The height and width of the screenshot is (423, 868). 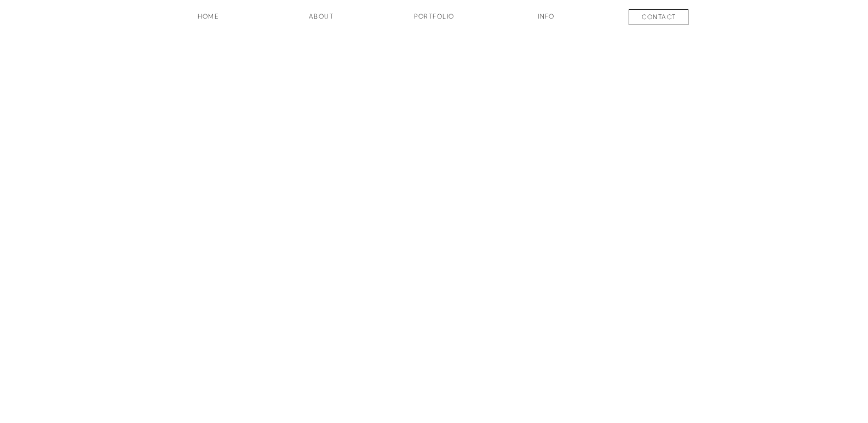 What do you see at coordinates (659, 18) in the screenshot?
I see `h3: contact` at bounding box center [659, 18].